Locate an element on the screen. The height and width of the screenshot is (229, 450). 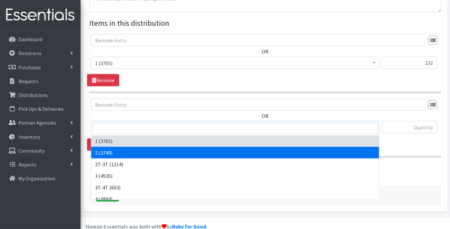
p: My Organization is located at coordinates (37, 178).